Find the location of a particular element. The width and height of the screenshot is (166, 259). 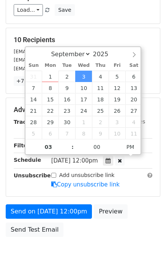

span: September 12, 2025 is located at coordinates (117, 88).